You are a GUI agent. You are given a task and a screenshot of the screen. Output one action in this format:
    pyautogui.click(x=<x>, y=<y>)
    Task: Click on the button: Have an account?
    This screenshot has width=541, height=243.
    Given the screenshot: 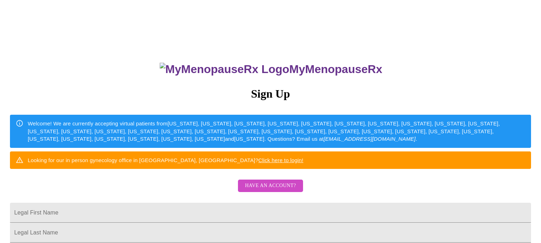 What is the action you would take?
    pyautogui.click(x=271, y=185)
    